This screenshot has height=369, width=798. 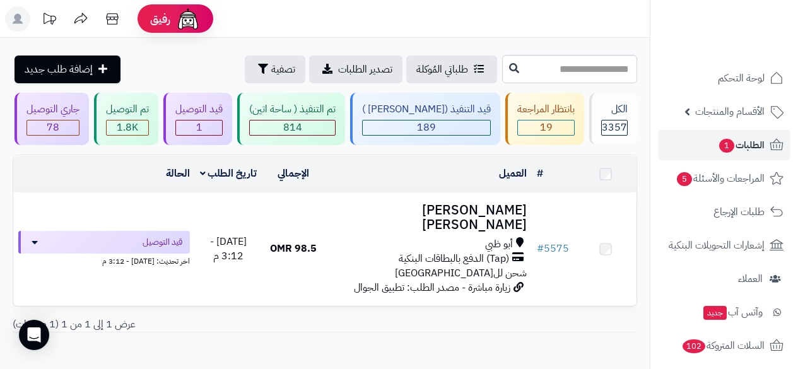 What do you see at coordinates (552, 248) in the screenshot?
I see `a: #5575` at bounding box center [552, 248].